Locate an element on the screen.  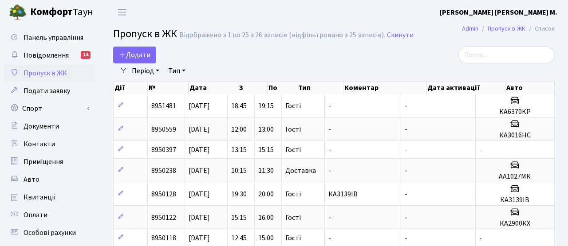
span: 8950128 is located at coordinates (164, 194).